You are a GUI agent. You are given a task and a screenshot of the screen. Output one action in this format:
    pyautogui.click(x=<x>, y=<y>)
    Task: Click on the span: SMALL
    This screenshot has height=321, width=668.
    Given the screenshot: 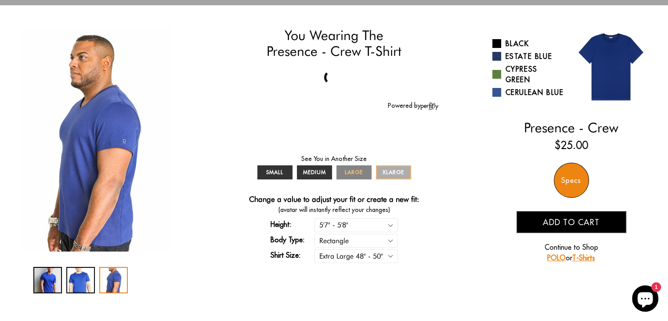 What is the action you would take?
    pyautogui.click(x=275, y=172)
    